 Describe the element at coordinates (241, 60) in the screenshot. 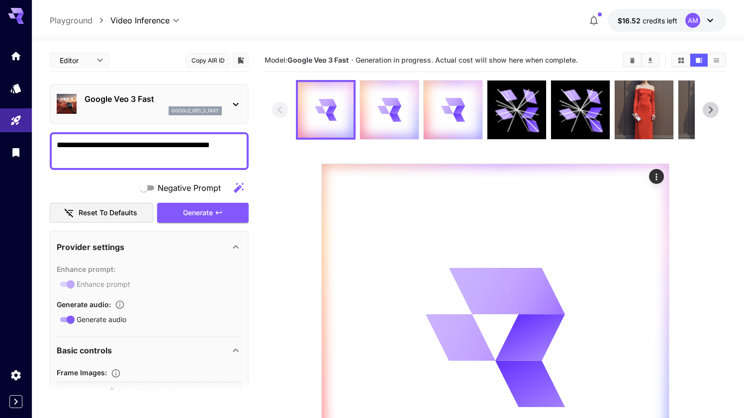

I see `button: Add to library` at that location.